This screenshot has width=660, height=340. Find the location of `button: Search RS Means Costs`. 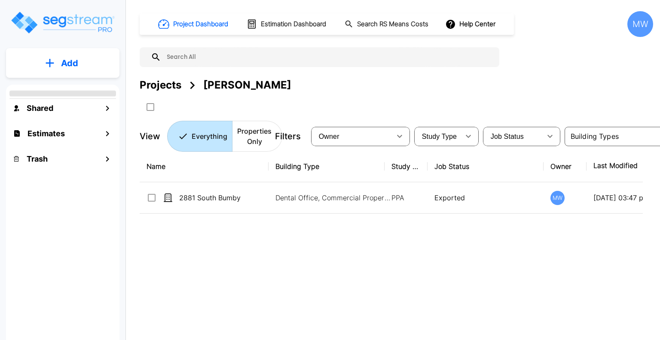

button: Search RS Means Costs is located at coordinates (387, 24).